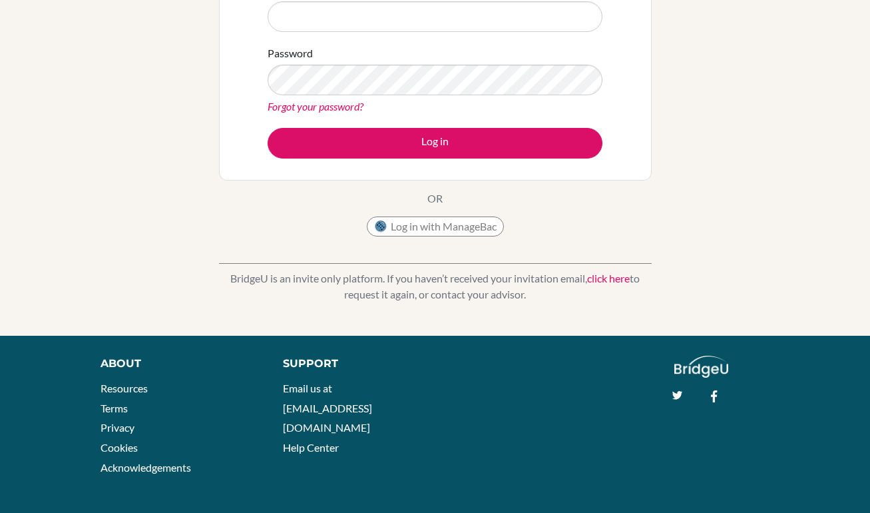 This screenshot has height=513, width=870. What do you see at coordinates (146, 467) in the screenshot?
I see `a: Acknowledgements` at bounding box center [146, 467].